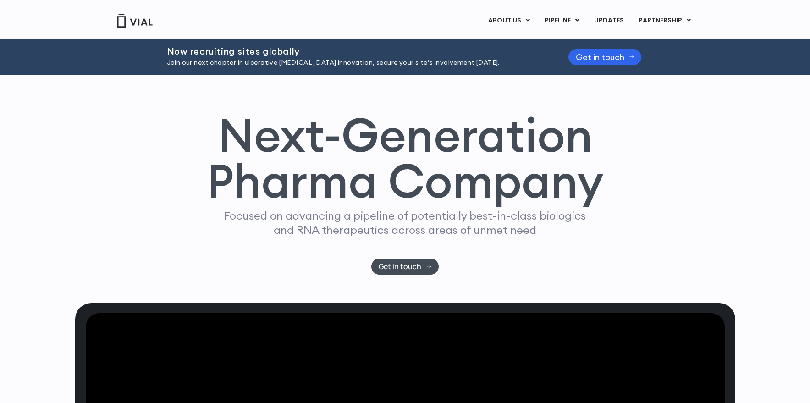 Image resolution: width=810 pixels, height=403 pixels. Describe the element at coordinates (665, 21) in the screenshot. I see `a: PARTNERSHIPMenu Toggle` at that location.